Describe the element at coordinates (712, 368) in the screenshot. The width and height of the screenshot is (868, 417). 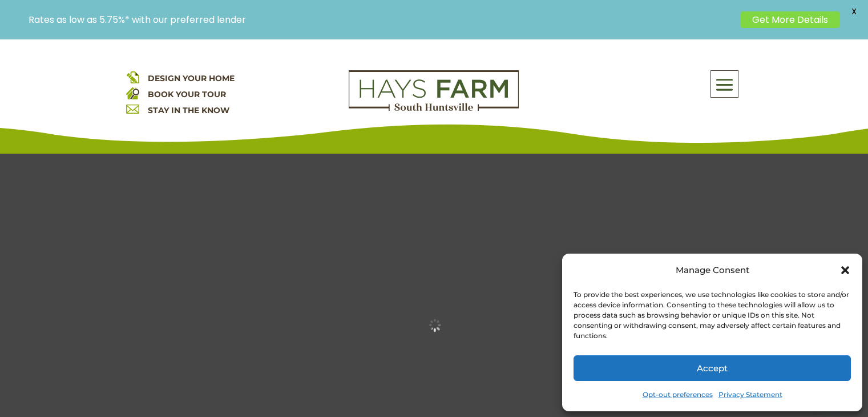
I see `button: Accept` at that location.